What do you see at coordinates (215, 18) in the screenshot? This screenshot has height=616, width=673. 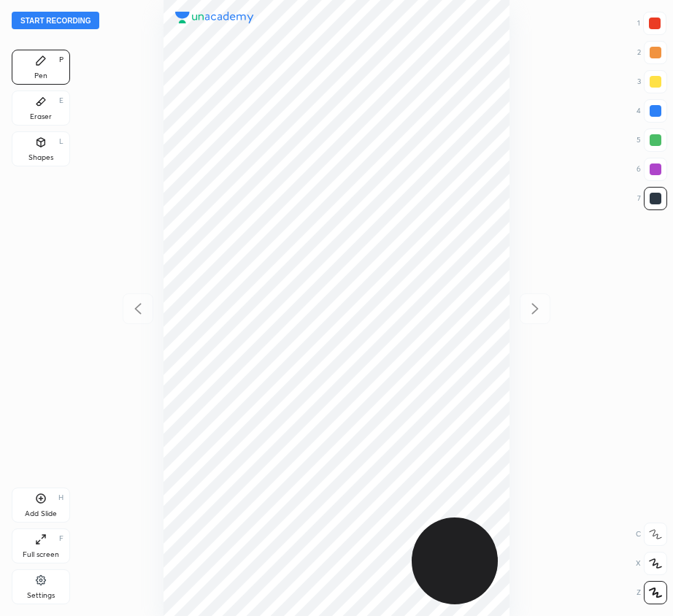 I see `img: logo.38c385cc.svg` at bounding box center [215, 18].